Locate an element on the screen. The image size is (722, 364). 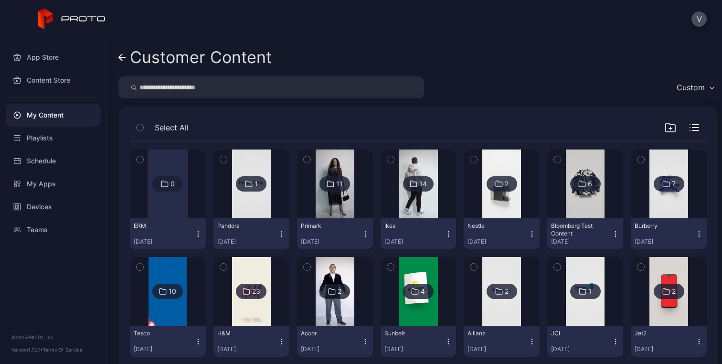
div: 11 is located at coordinates (339, 184).